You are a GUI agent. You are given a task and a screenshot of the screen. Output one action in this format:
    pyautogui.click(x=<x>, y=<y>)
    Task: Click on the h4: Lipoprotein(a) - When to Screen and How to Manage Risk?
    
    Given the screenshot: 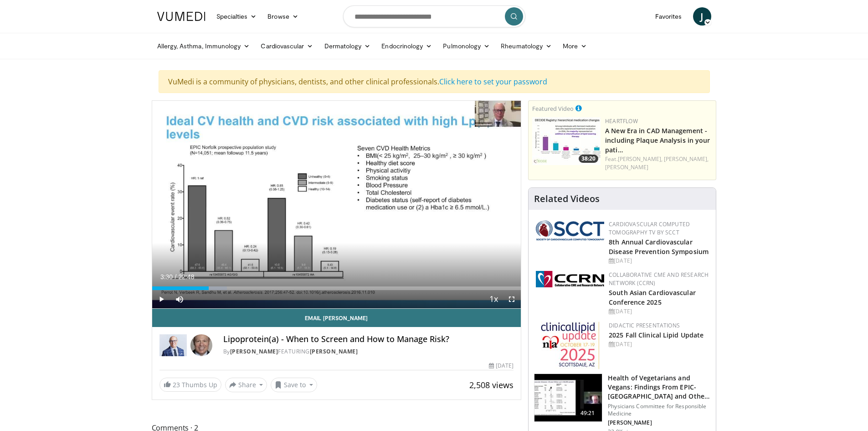 What is the action you would take?
    pyautogui.click(x=369, y=339)
    